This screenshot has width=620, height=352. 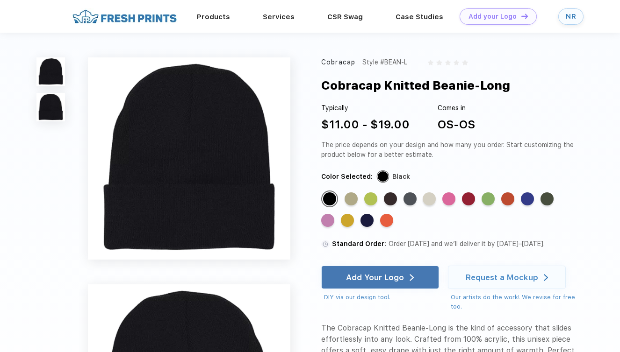 What do you see at coordinates (381, 298) in the screenshot?
I see `div: DIY via our design tool.` at bounding box center [381, 298].